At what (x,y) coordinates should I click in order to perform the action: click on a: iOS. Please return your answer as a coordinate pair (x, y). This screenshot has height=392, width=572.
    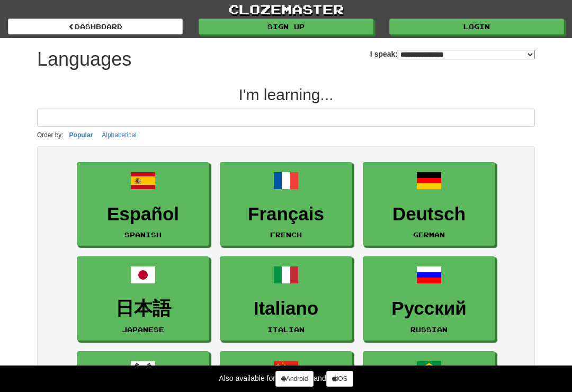
    Looking at the image, I should click on (339, 378).